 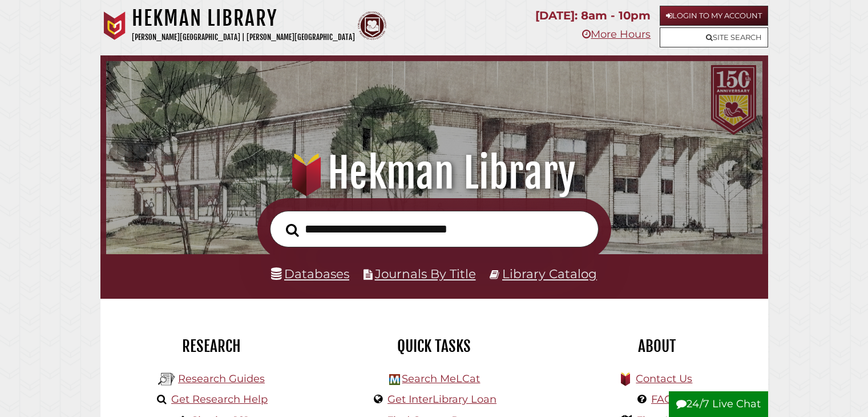 What do you see at coordinates (664, 399) in the screenshot?
I see `a: FAQs` at bounding box center [664, 399].